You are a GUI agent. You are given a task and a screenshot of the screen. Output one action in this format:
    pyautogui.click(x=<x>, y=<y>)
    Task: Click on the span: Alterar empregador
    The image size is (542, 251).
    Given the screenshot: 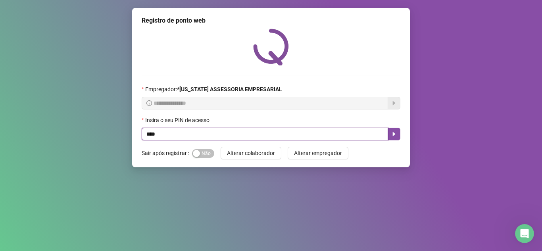 What is the action you would take?
    pyautogui.click(x=318, y=153)
    